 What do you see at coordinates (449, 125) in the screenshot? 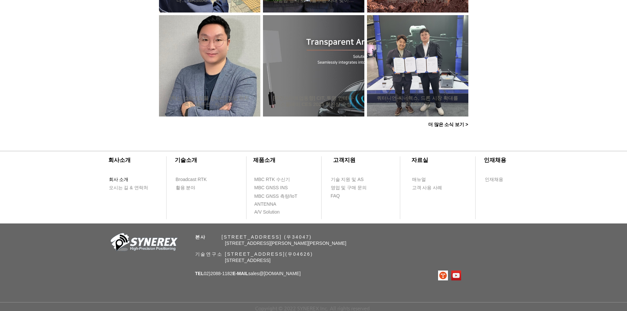
I see `a: 더 많은 소식 보기 >` at bounding box center [449, 125].